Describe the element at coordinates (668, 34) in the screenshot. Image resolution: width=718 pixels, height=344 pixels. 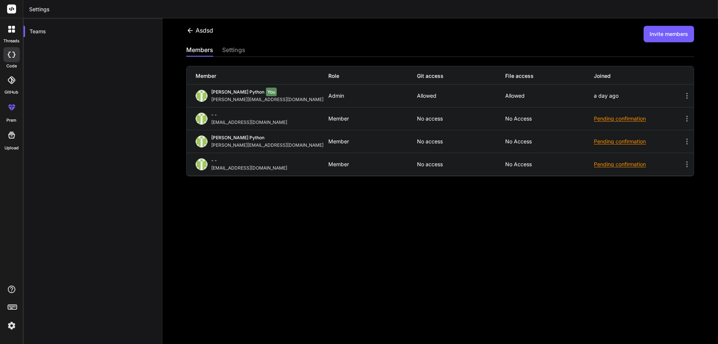
I see `button: Invite members` at that location.